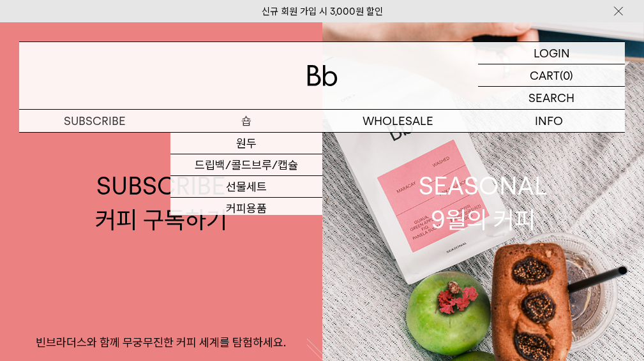 The height and width of the screenshot is (361, 644). I want to click on p: INFO, so click(549, 120).